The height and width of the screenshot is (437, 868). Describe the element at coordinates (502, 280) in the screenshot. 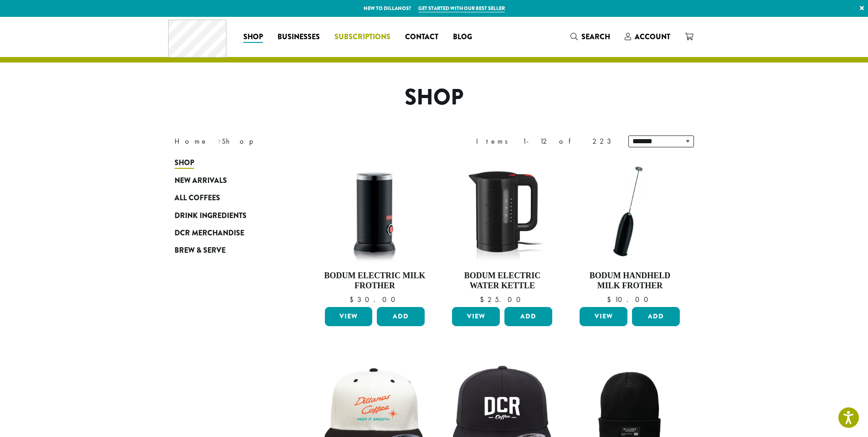

I see `h4: Bodum Electric Water Kettle` at that location.